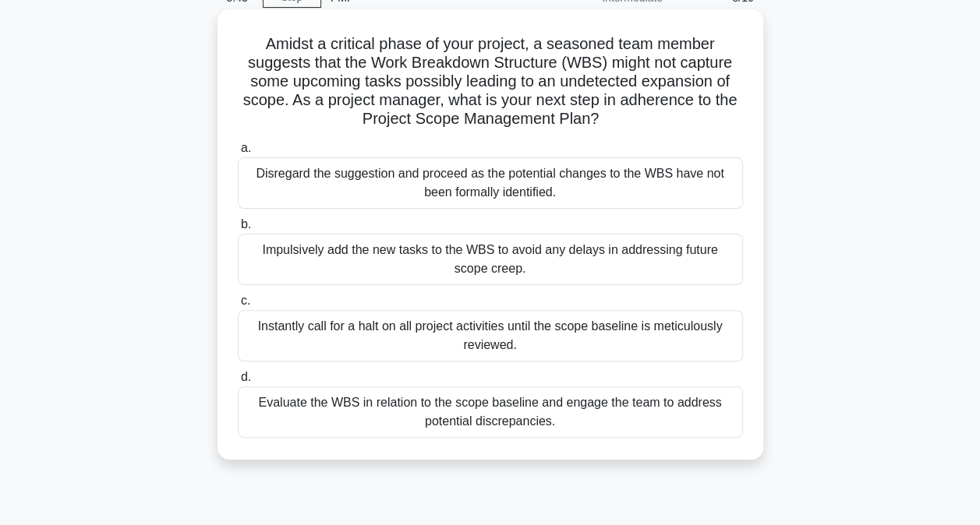  Describe the element at coordinates (491, 412) in the screenshot. I see `div: Evaluate the WBS in relation to the scope baseline and engage the team to address potential discr...` at that location.